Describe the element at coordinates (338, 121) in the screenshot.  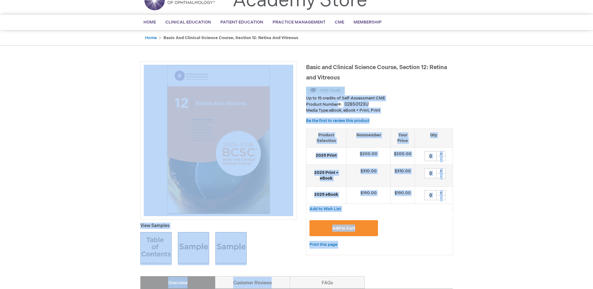
I see `a: Be the first to review this product` at that location.